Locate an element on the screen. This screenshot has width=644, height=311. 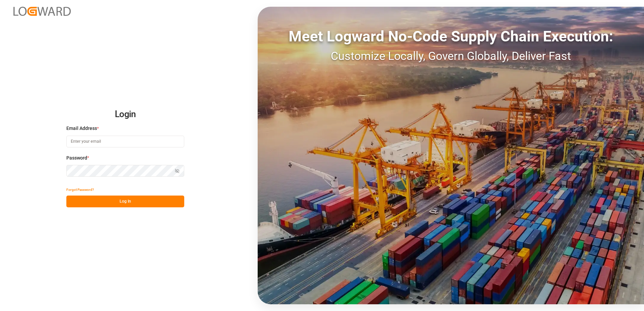
div: Meet Logward No-Code Supply Chain Execution: is located at coordinates (451, 36).